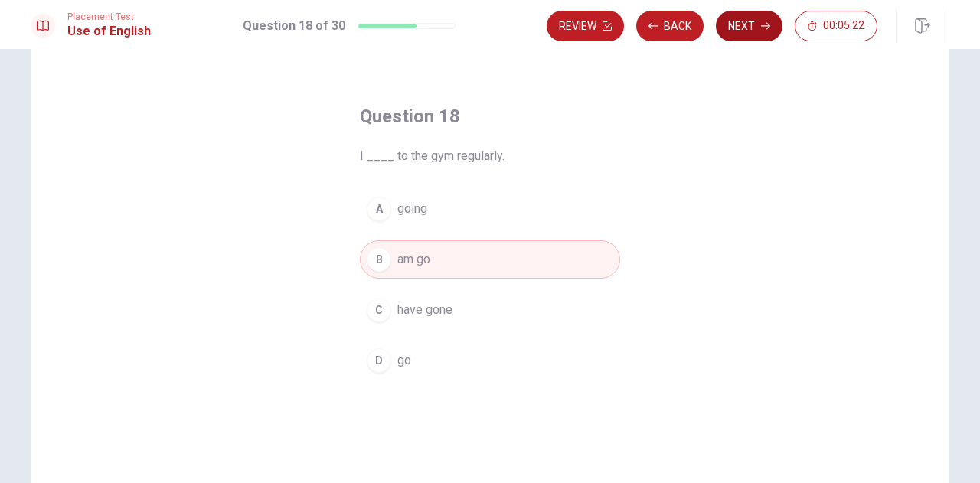 Image resolution: width=980 pixels, height=483 pixels. I want to click on button: Review, so click(585, 26).